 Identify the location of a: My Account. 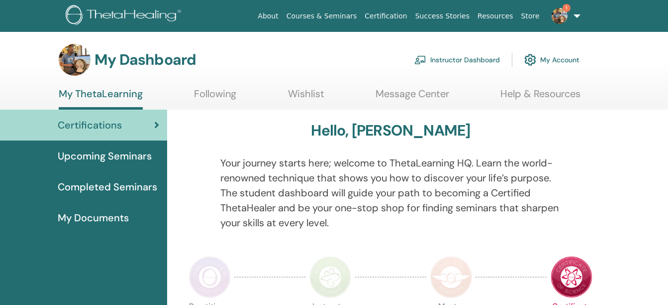
(552, 60).